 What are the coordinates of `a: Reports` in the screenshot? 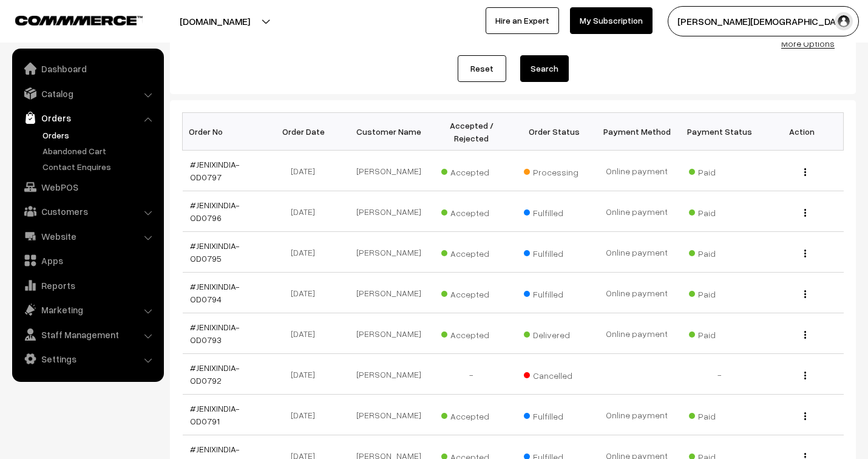 It's located at (88, 285).